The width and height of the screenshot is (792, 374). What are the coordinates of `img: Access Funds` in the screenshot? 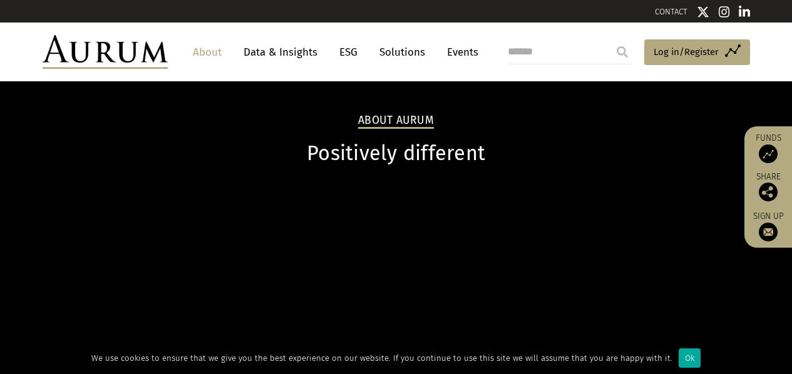 It's located at (768, 154).